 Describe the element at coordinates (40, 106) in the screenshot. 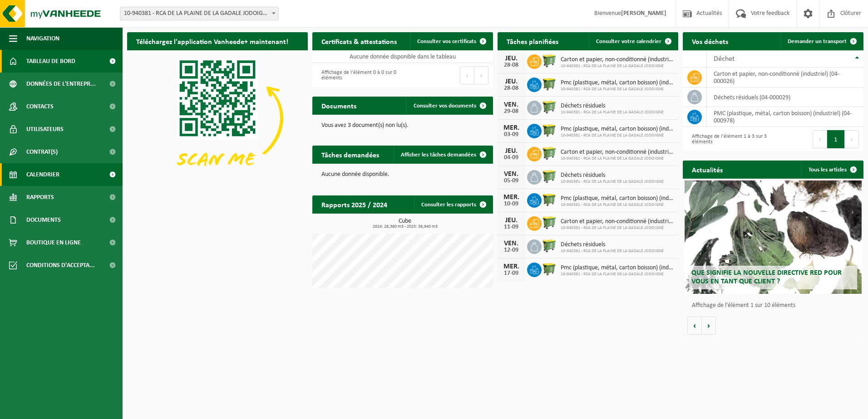

I see `span: Contacts` at that location.